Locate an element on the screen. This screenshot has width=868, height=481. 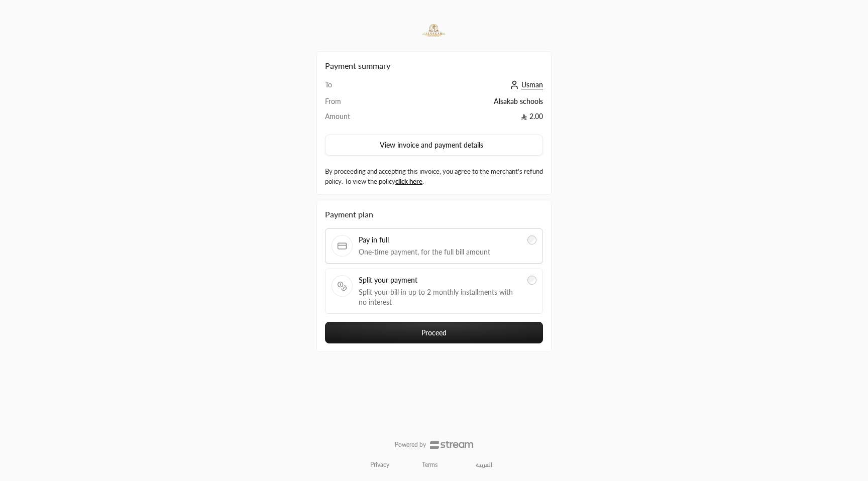
button: View invoice and payment details is located at coordinates (434, 145).